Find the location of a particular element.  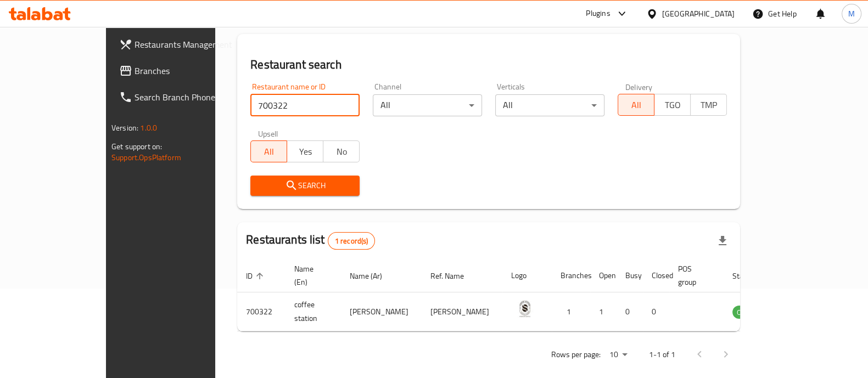

a: Restaurants Management is located at coordinates (180, 44).